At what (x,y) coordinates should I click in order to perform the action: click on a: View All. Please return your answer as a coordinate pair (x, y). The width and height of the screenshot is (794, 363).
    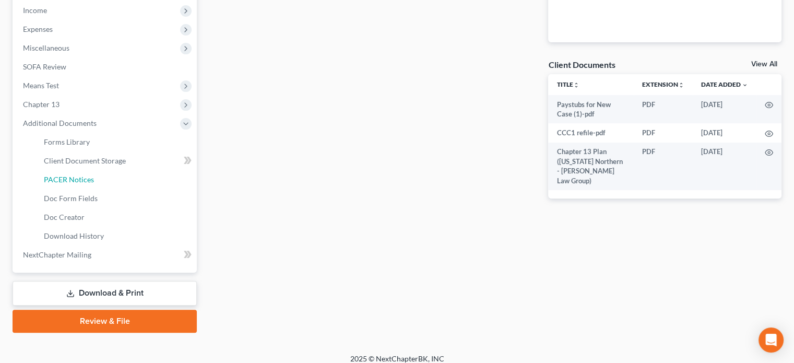
    Looking at the image, I should click on (764, 64).